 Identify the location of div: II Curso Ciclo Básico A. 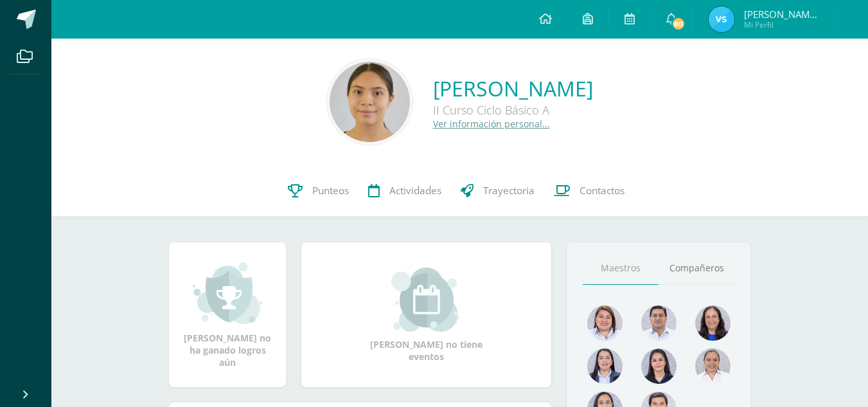
(513, 110).